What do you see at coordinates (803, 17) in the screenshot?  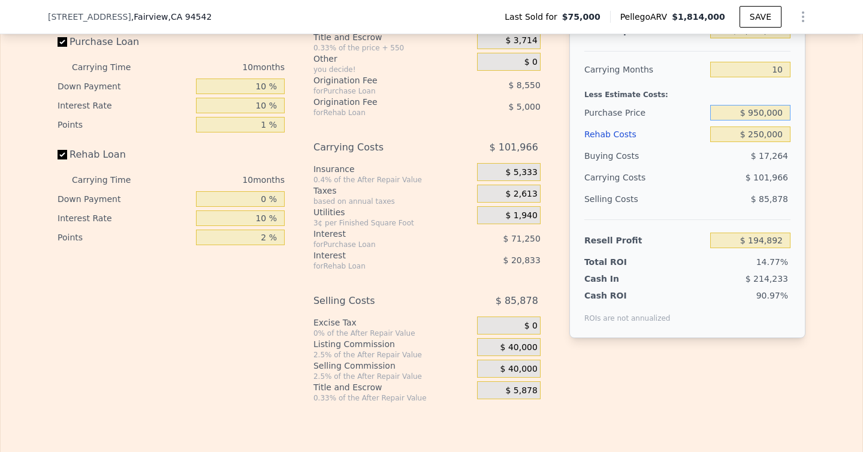 I see `button: Show Options` at bounding box center [803, 17].